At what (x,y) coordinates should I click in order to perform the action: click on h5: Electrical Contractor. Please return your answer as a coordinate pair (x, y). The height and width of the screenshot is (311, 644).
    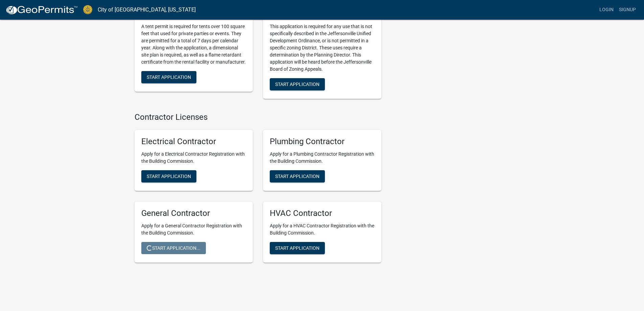
    Looking at the image, I should click on (194, 141).